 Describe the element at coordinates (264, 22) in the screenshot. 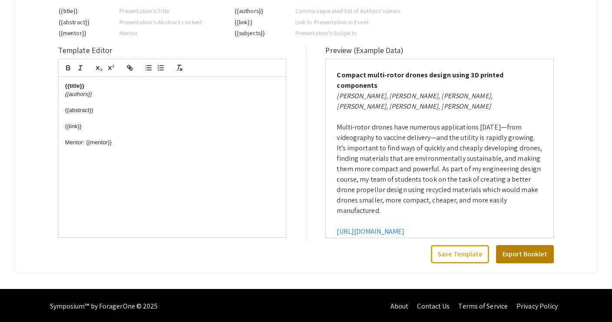

I see `td: {{link}}` at that location.